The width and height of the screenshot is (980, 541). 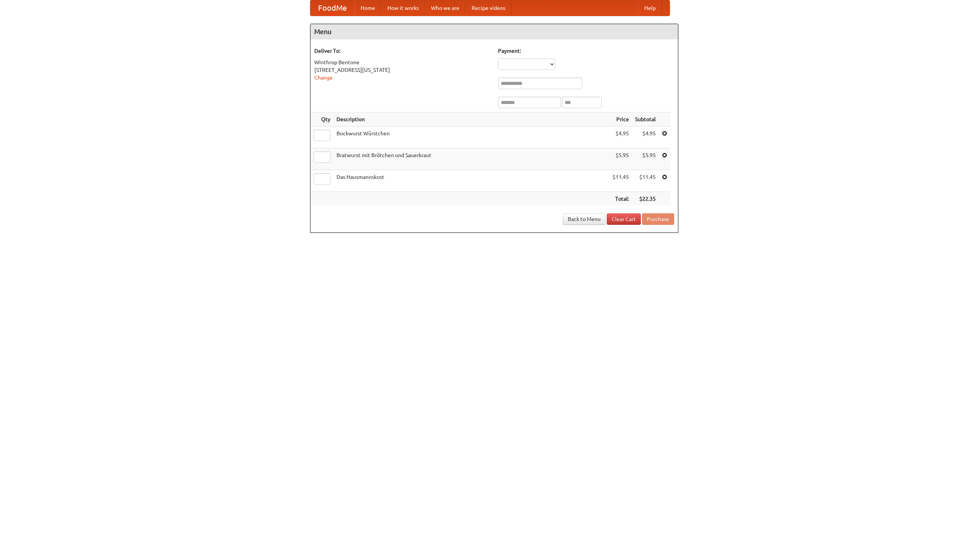 I want to click on th: Price, so click(x=620, y=120).